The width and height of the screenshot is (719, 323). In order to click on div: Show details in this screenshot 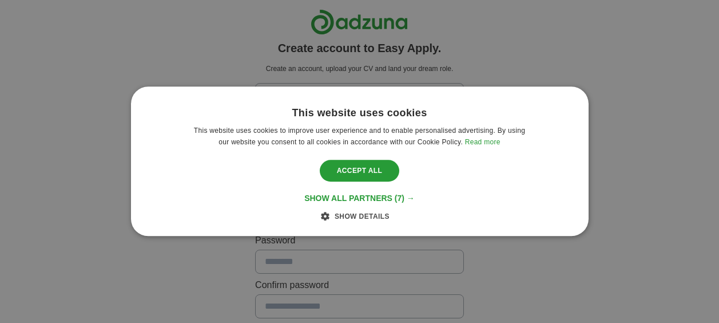, I will do `click(359, 216)`.